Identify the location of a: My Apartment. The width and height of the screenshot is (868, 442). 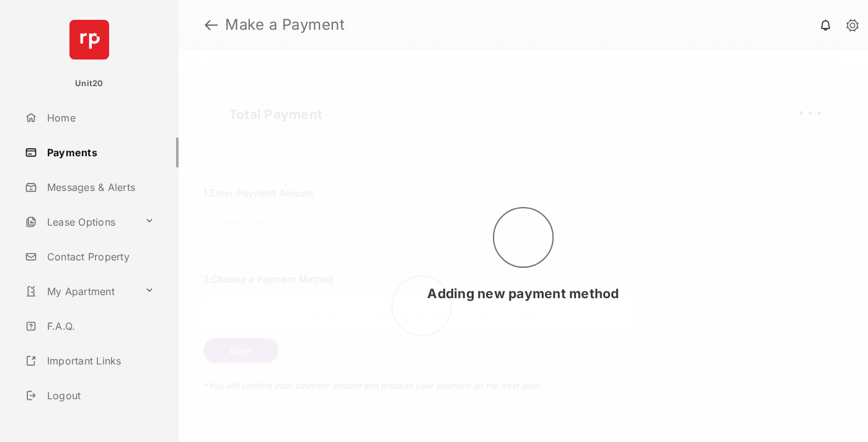
(80, 292).